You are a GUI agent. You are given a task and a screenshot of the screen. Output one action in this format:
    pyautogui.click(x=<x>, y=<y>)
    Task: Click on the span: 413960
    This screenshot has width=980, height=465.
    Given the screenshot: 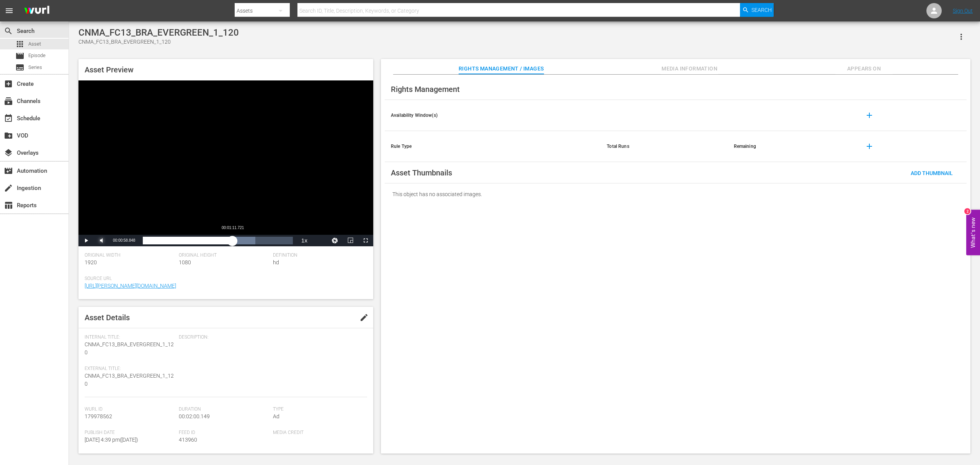 What is the action you would take?
    pyautogui.click(x=188, y=440)
    